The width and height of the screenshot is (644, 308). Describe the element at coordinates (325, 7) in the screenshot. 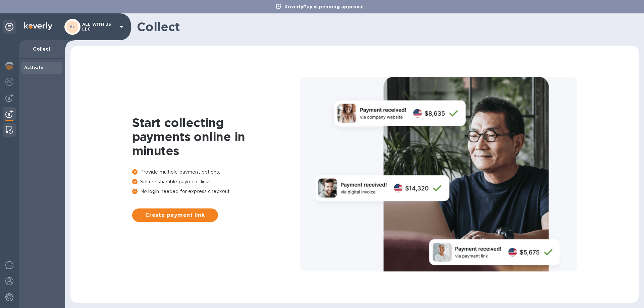

I see `p: KoverlyPay is pending approval.` at that location.